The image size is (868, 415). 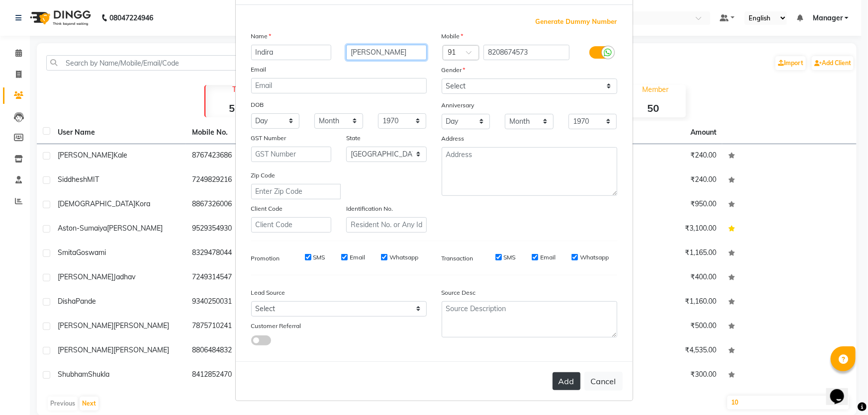 What do you see at coordinates (261, 36) in the screenshot?
I see `label: Name` at bounding box center [261, 36].